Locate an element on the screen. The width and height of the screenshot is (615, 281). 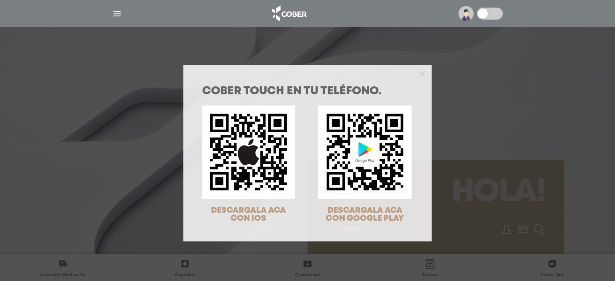
button: Close is located at coordinates (422, 74).